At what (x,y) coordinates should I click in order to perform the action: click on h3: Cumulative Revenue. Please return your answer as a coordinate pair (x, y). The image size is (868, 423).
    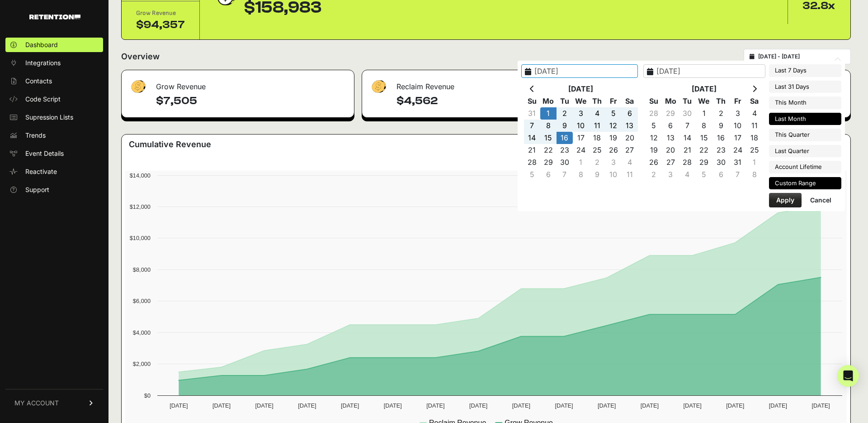
    Looking at the image, I should click on (170, 145).